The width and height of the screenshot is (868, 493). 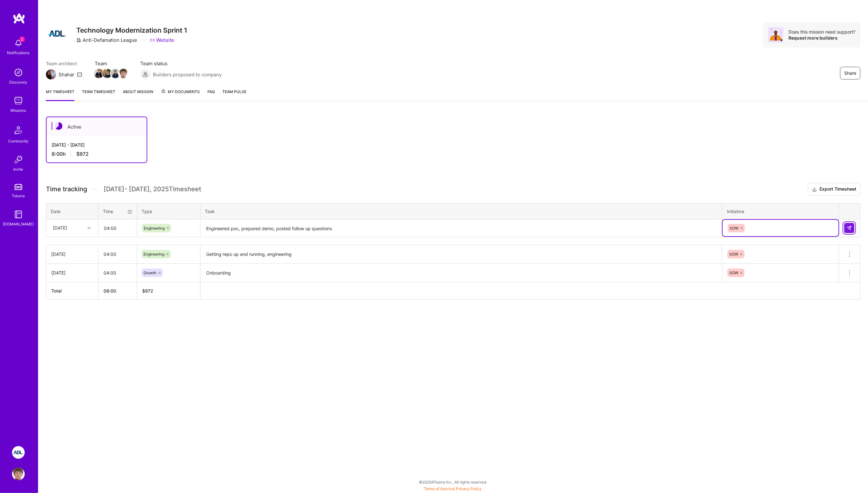 I want to click on div: Missions, so click(x=19, y=110).